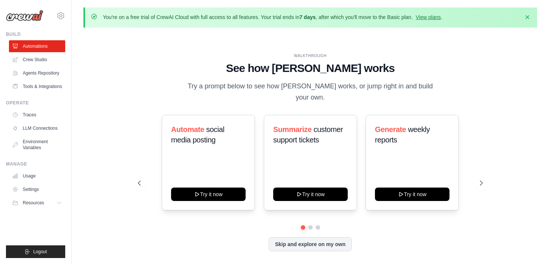  Describe the element at coordinates (33, 203) in the screenshot. I see `span: Resources` at that location.